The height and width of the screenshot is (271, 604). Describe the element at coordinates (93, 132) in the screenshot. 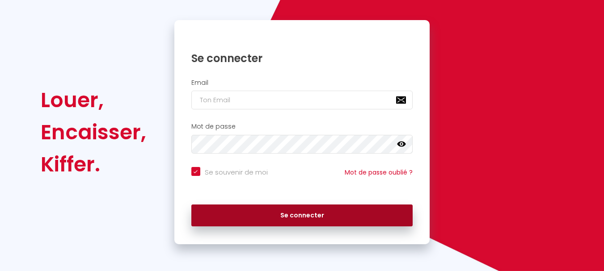

I see `div: Encaisser,` at that location.